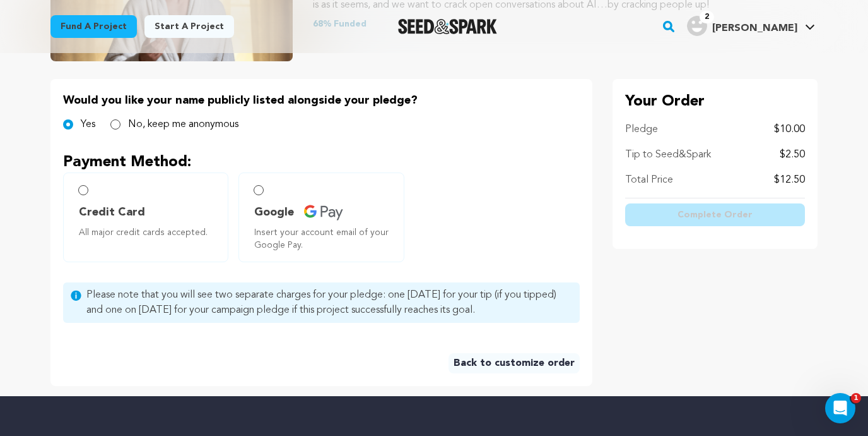  What do you see at coordinates (321, 100) in the screenshot?
I see `p: Would you like your name publicly listed alongside your pledge?` at bounding box center [321, 100].